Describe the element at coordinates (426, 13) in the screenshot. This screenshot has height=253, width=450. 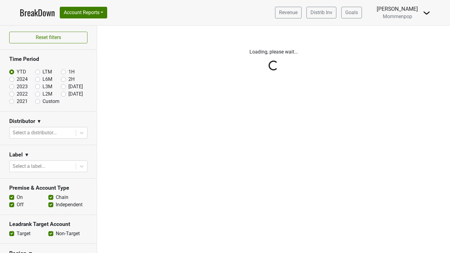
I see `img: Dropdown Menu` at that location.